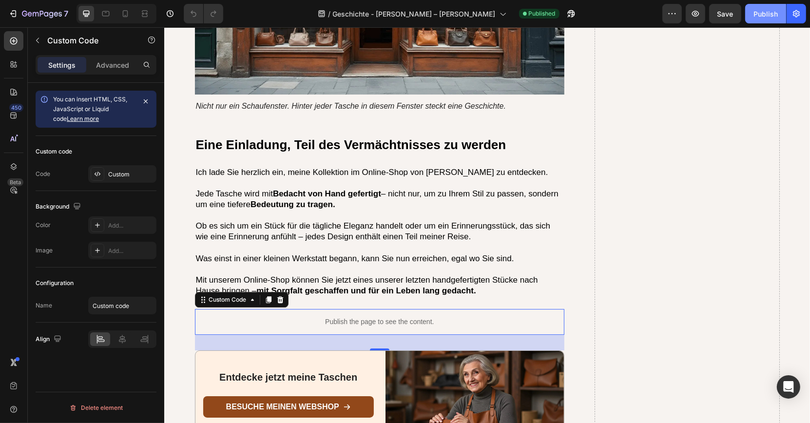 The image size is (810, 423). What do you see at coordinates (16, 108) in the screenshot?
I see `div: 450` at bounding box center [16, 108].